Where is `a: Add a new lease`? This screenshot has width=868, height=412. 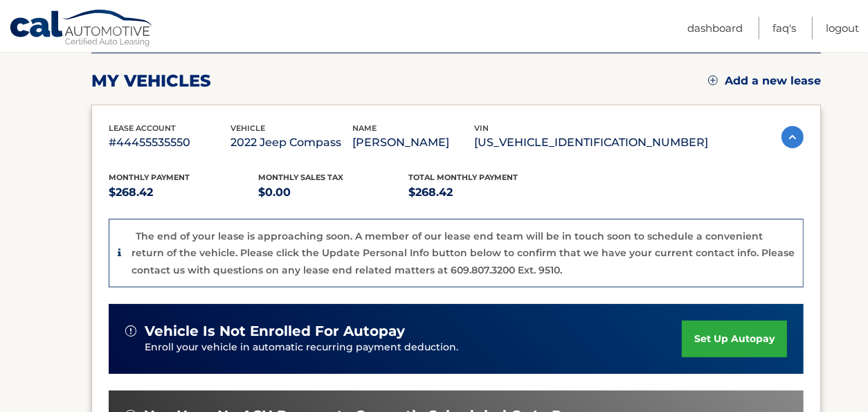
a: Add a new lease is located at coordinates (764, 81).